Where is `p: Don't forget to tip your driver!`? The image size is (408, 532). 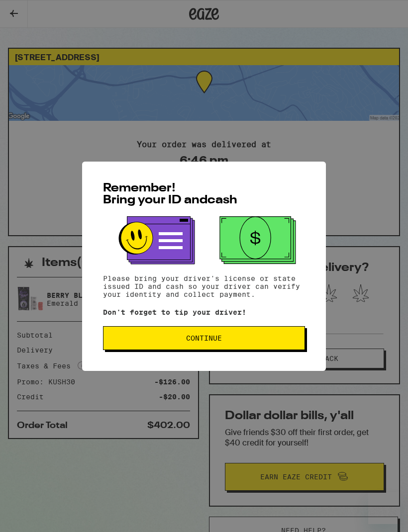 p: Don't forget to tip your driver! is located at coordinates (204, 312).